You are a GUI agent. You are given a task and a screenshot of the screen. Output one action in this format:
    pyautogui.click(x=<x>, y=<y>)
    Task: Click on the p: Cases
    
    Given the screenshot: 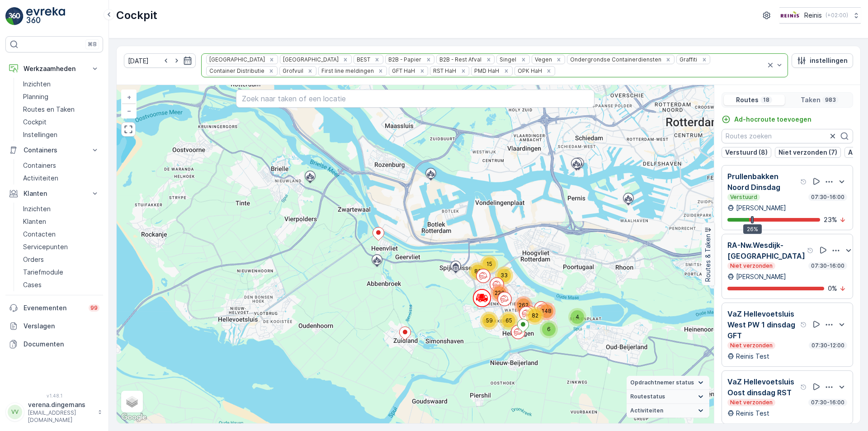 What is the action you would take?
    pyautogui.click(x=32, y=285)
    